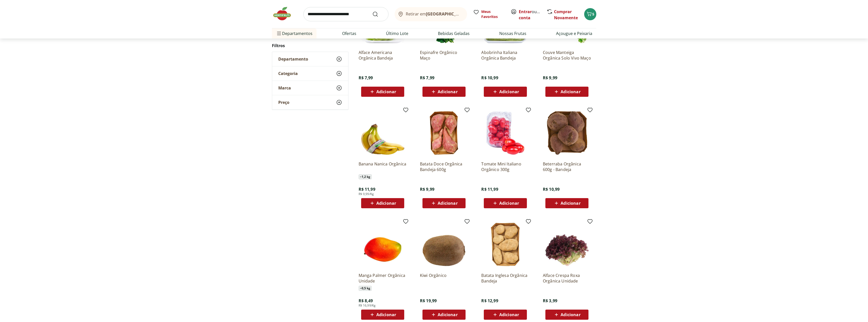  What do you see at coordinates (444, 55) in the screenshot?
I see `p: Espinafre Orgânico Maço` at bounding box center [444, 55].